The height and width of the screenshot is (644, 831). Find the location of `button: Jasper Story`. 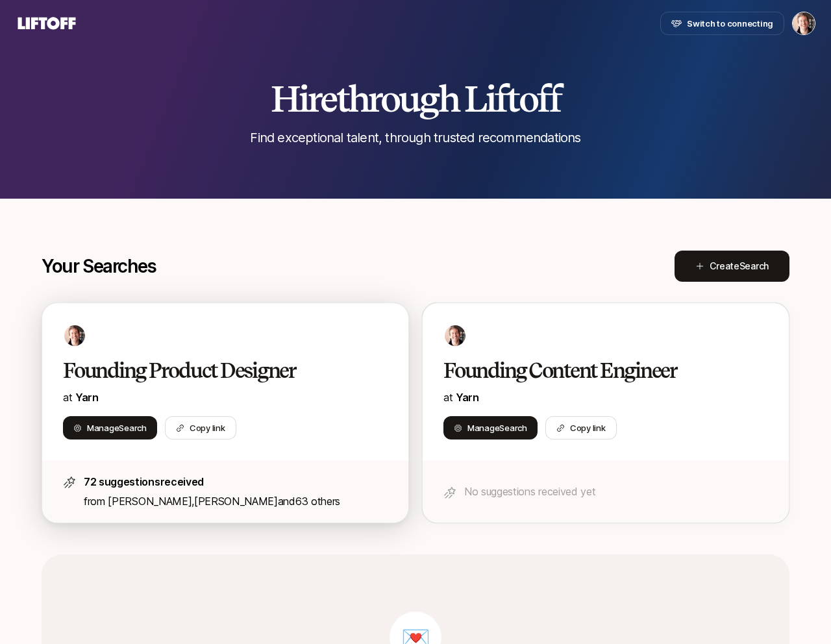

button: Jasper Story is located at coordinates (804, 24).